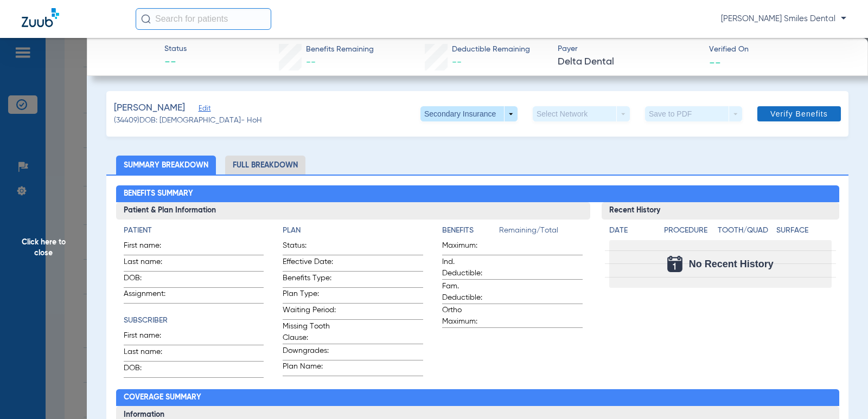 The image size is (868, 419). Describe the element at coordinates (469, 293) in the screenshot. I see `span: Fam. Deductible:` at that location.